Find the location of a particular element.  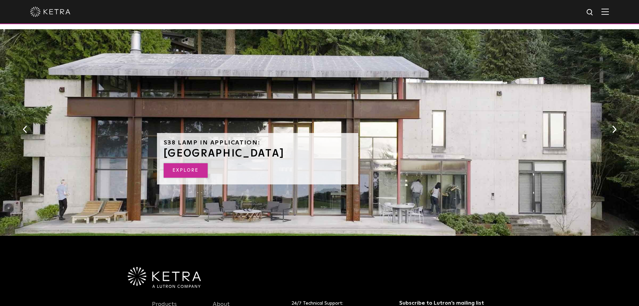

button: Next is located at coordinates (614, 129).